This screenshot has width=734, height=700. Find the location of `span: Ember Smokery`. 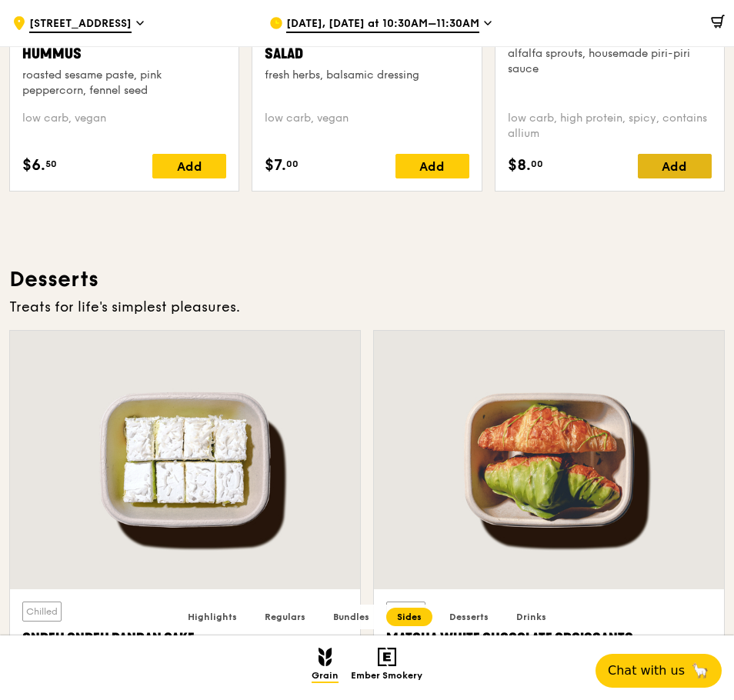

span: Ember Smokery is located at coordinates (386, 676).